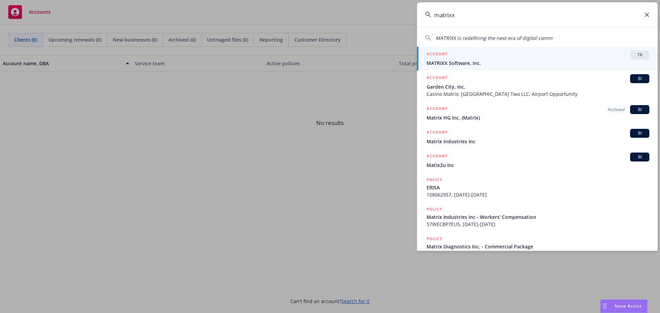  Describe the element at coordinates (538, 117) in the screenshot. I see `span: Matrix HG Inc. (Matrix)` at that location.